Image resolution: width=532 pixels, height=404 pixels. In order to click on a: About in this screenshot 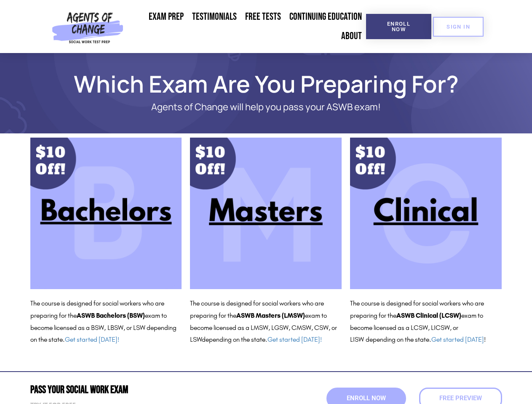, I will do `click(351, 36)`.